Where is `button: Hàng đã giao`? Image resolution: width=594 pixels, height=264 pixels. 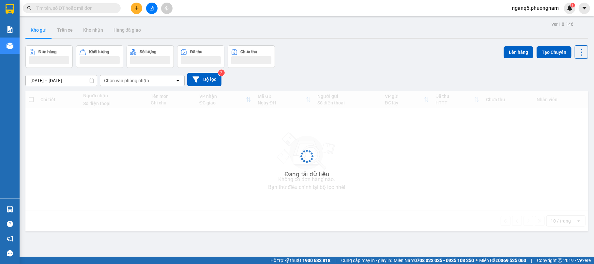
button: Hàng đã giao is located at coordinates (127, 30).